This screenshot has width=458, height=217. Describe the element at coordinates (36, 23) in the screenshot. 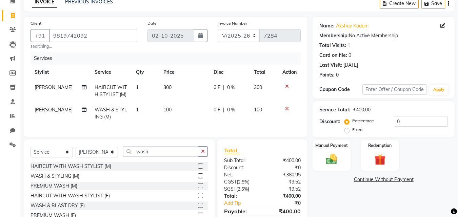

I see `label: Client` at that location.